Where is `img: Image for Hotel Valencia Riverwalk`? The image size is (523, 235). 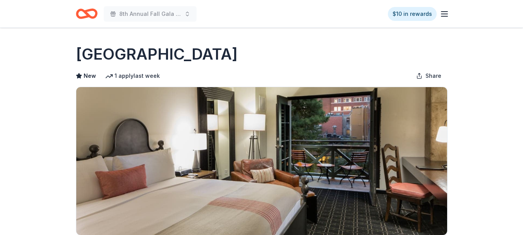
img: Image for Hotel Valencia Riverwalk is located at coordinates (261, 161).